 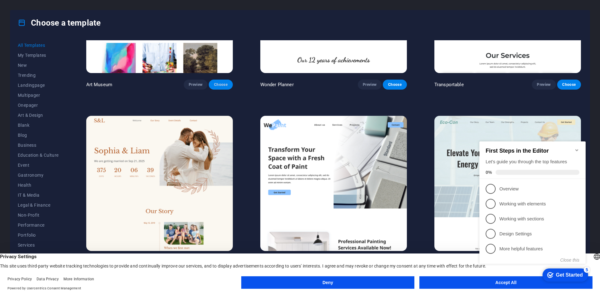 What do you see at coordinates (60, 72) in the screenshot?
I see `p: Working with elements` at bounding box center [60, 72].